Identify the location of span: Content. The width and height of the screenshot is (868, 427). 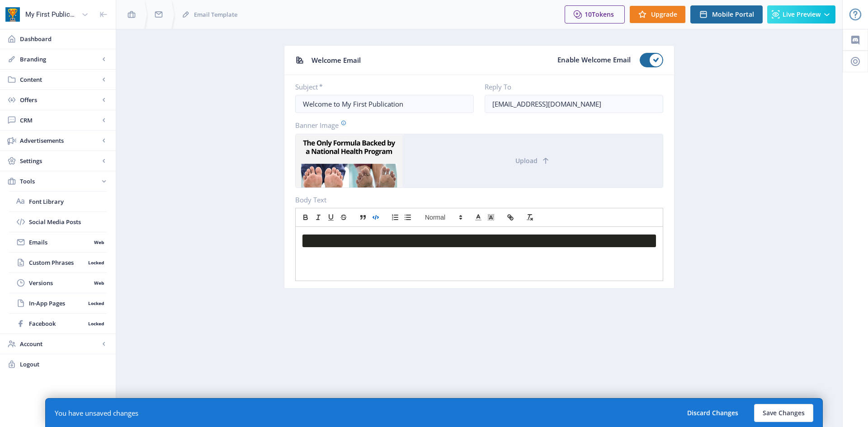
(60, 79).